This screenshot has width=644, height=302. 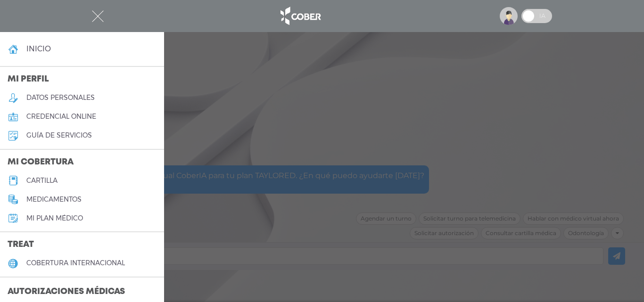 I want to click on h5: medicamentos, so click(x=53, y=200).